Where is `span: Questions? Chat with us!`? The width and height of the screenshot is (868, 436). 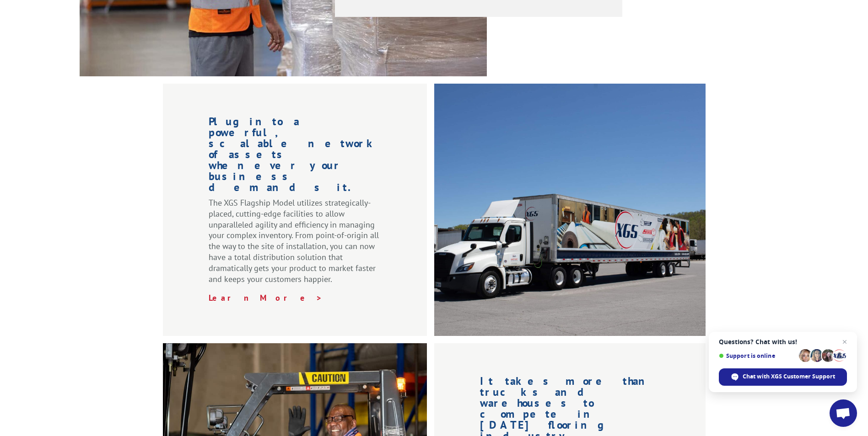
span: Questions? Chat with us! is located at coordinates (783, 342).